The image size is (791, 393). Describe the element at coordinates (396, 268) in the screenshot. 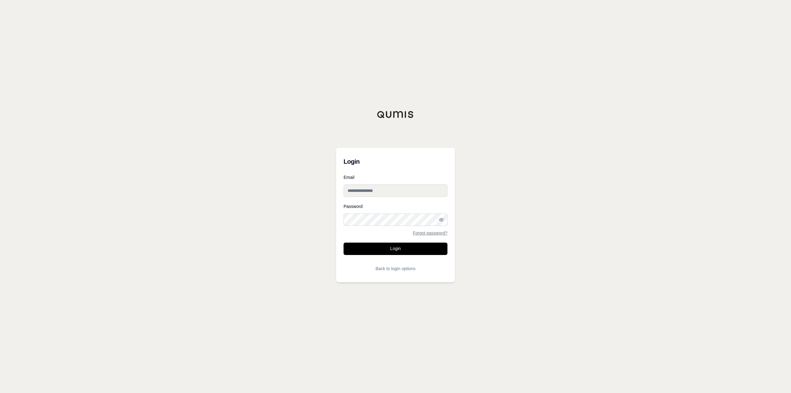

I see `button: Back to login options` at that location.